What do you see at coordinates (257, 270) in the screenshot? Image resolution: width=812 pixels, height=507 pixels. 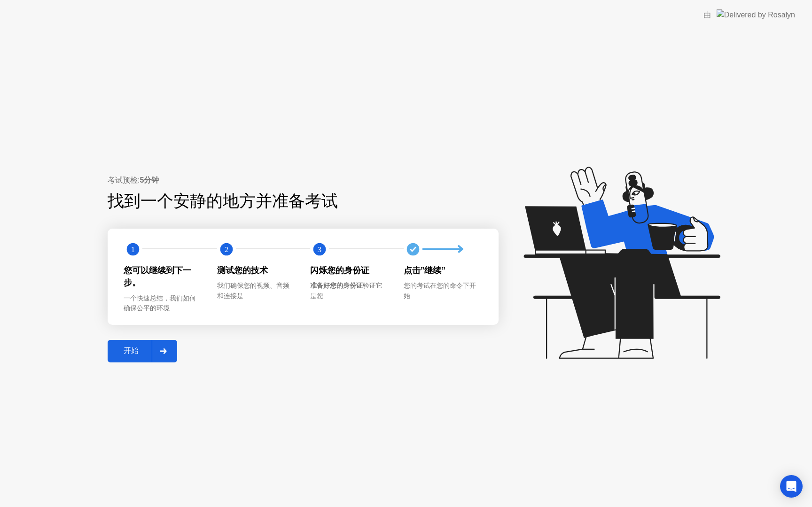 I see `div: 测试您的技术` at bounding box center [257, 270].